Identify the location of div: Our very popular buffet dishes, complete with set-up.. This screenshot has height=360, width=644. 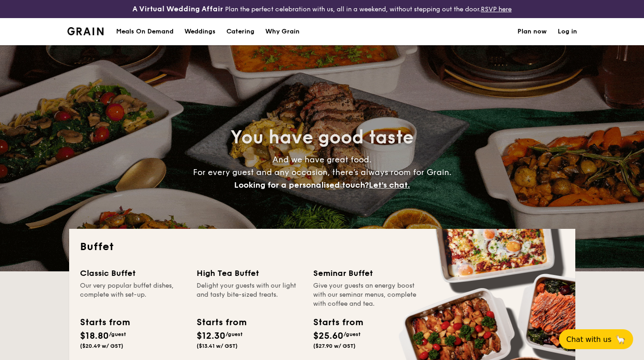
(133, 295).